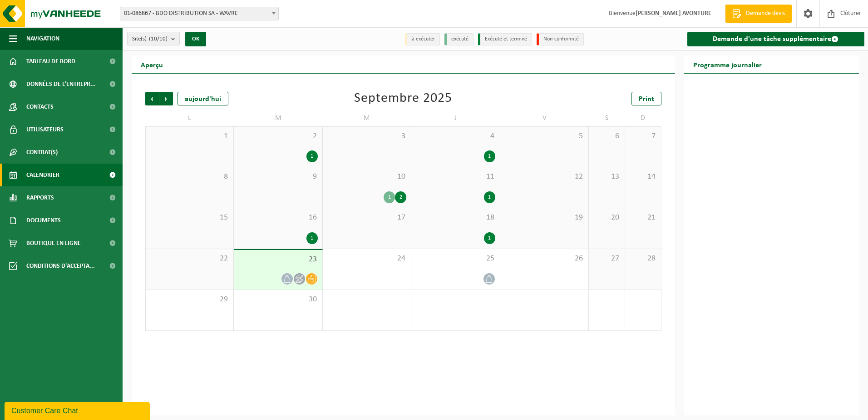 The image size is (868, 420). I want to click on span: Documents, so click(43, 220).